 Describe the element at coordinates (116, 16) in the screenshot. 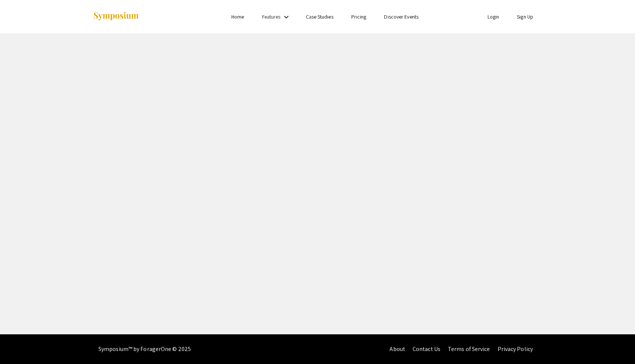

I see `img: Symposium by ForagerOne` at that location.